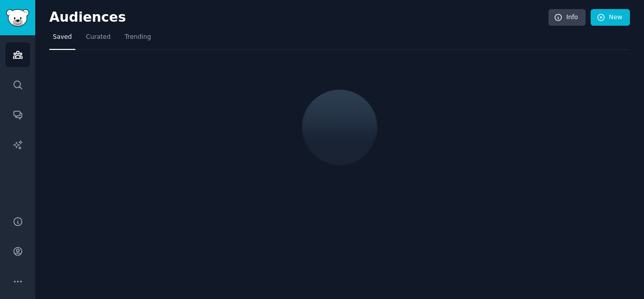 The height and width of the screenshot is (299, 644). I want to click on img: GummySearch logo, so click(18, 18).